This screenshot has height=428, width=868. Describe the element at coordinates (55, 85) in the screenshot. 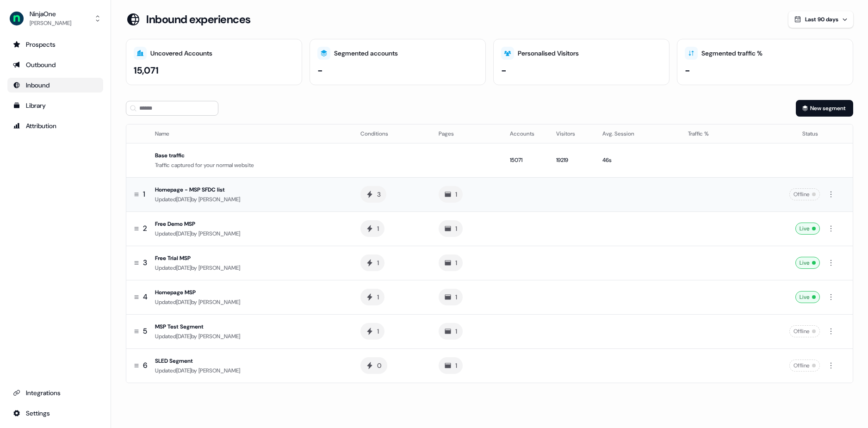

I see `a: Go to Inbound` at that location.